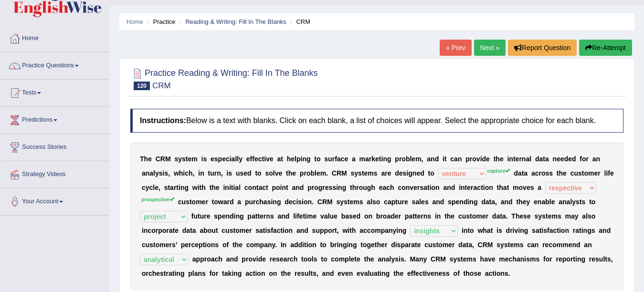 The width and height of the screenshot is (644, 292). What do you see at coordinates (135, 22) in the screenshot?
I see `a: Home` at bounding box center [135, 22].